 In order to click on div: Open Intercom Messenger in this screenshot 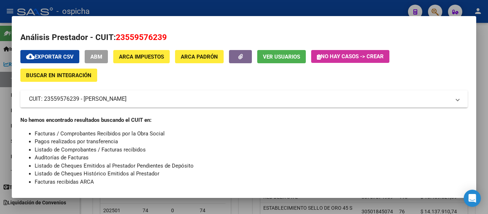, I will do `click(473, 198)`.